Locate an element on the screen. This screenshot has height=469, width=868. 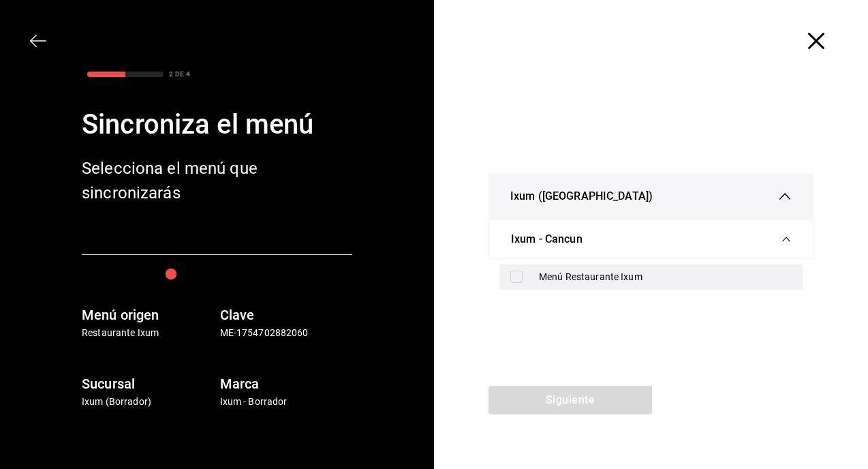
div: 2 DE 4 is located at coordinates (179, 73).